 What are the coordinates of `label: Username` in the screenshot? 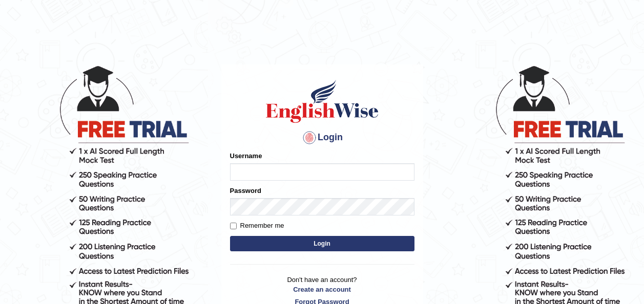 It's located at (246, 156).